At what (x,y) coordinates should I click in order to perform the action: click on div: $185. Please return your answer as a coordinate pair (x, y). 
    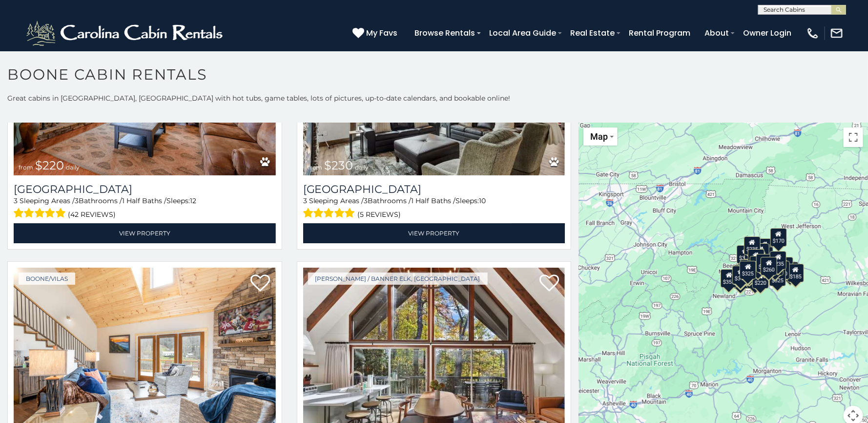
    Looking at the image, I should click on (796, 273).